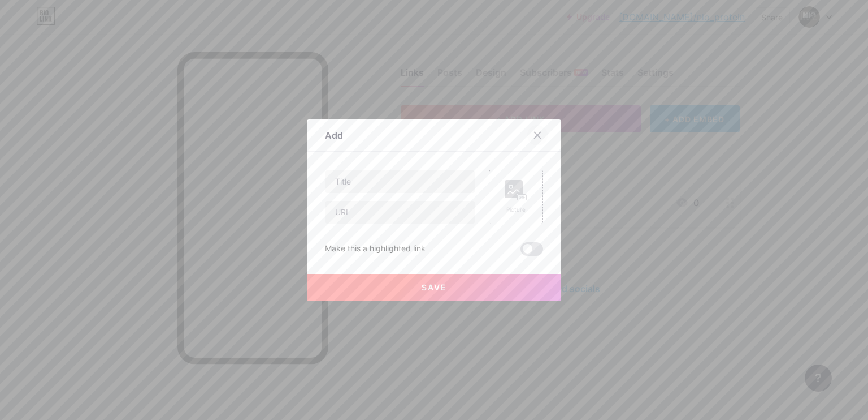  Describe the element at coordinates (434, 287) in the screenshot. I see `span: Save` at that location.